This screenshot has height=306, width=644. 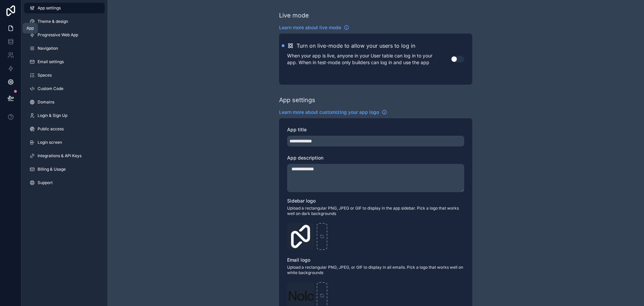 I want to click on a: Login & Sign Up, so click(x=64, y=116).